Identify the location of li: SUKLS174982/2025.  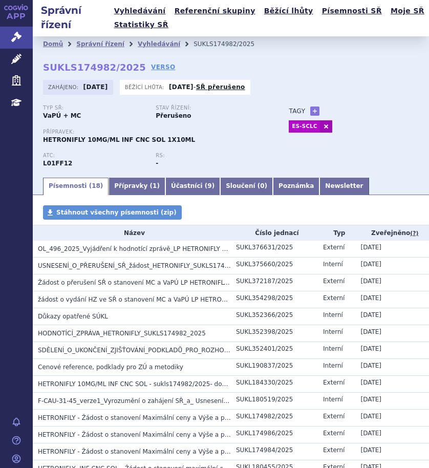
(230, 44).